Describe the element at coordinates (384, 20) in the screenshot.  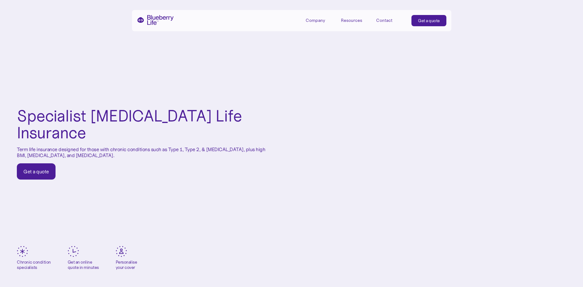
I see `div: Contact` at that location.